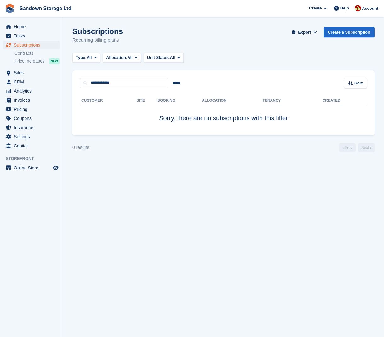 This screenshot has width=384, height=337. I want to click on span: Online Store, so click(33, 168).